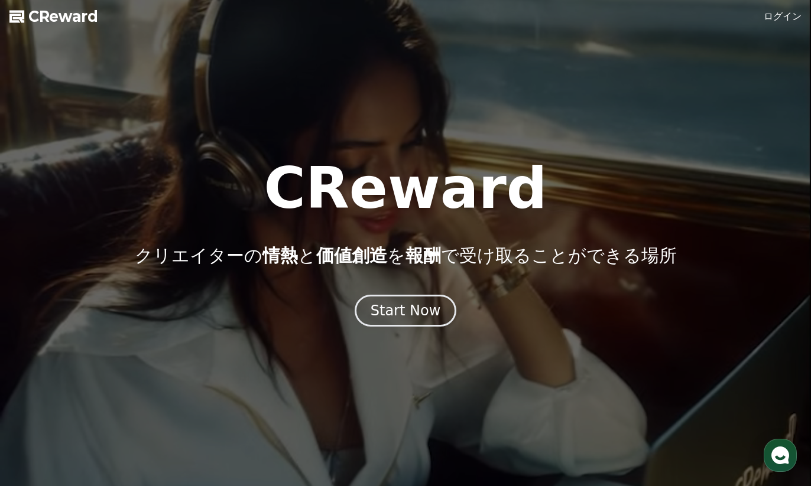  What do you see at coordinates (54, 17) in the screenshot?
I see `a: CReward` at bounding box center [54, 17].